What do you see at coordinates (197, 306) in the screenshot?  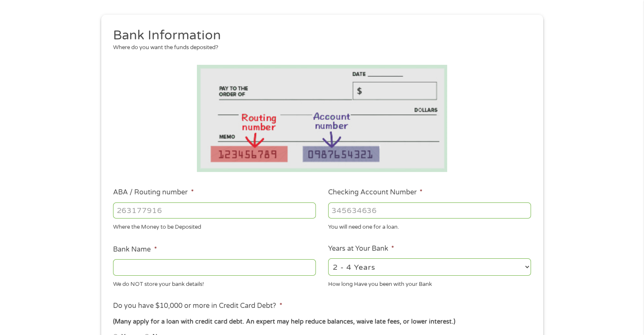 I see `label: Do you have $10,000 or more in Credit Card Debt?` at bounding box center [197, 306].